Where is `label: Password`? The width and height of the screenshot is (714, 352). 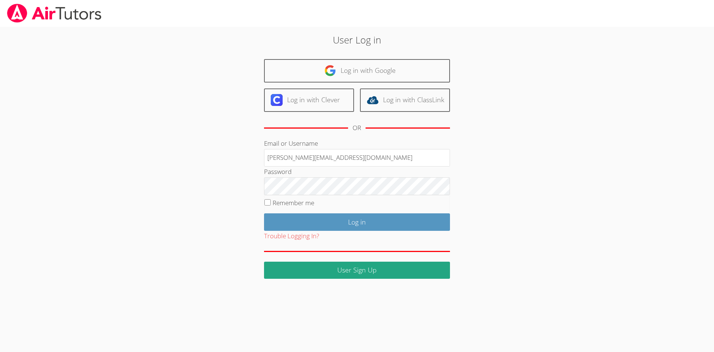 label: Password is located at coordinates (278, 171).